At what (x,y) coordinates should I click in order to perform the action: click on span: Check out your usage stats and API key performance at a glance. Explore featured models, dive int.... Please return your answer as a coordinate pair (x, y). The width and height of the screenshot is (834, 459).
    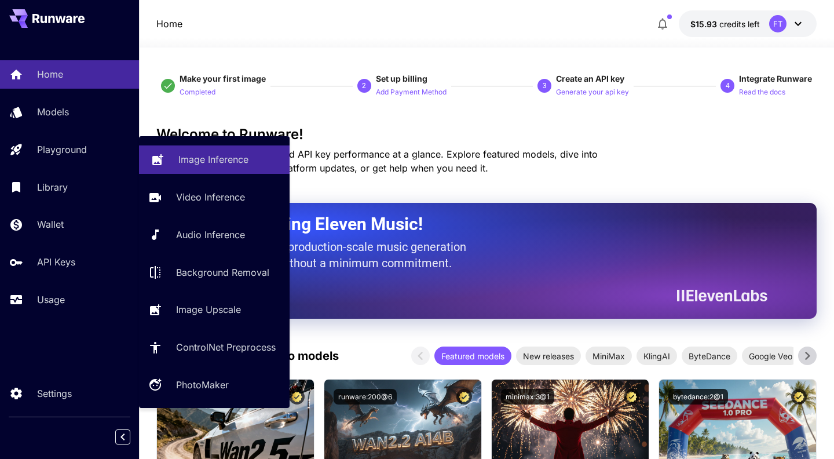
    Looking at the image, I should click on (377, 161).